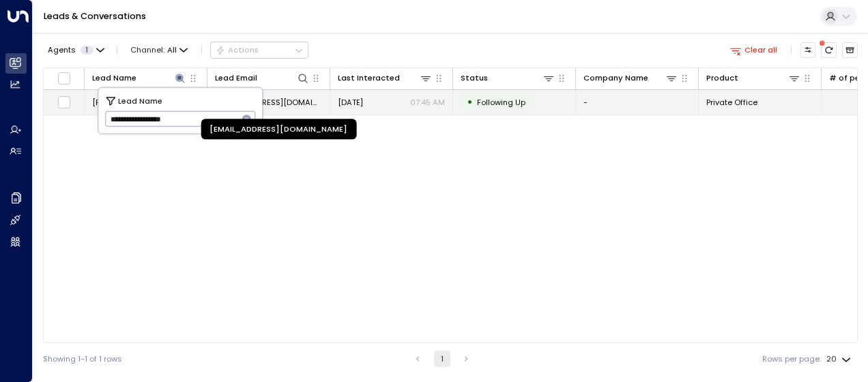 The width and height of the screenshot is (868, 382). I want to click on button: page 1, so click(442, 358).